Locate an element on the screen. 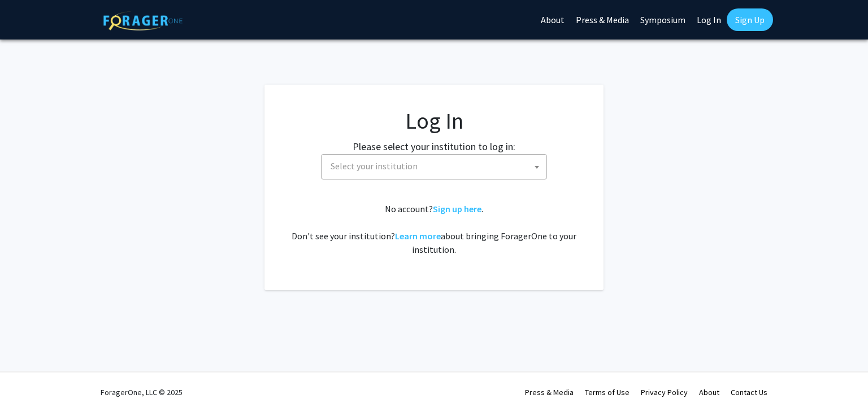 The image size is (868, 412). div: ForagerOne, LLC © 2025 is located at coordinates (142, 392).